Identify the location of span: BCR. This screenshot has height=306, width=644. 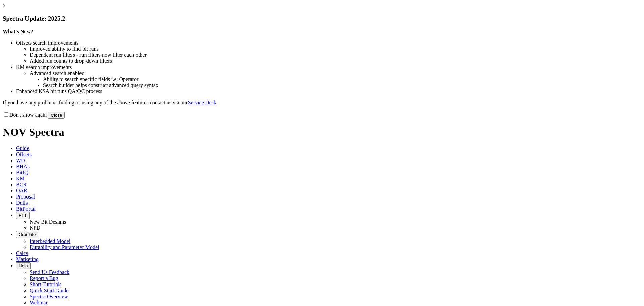
(22, 184).